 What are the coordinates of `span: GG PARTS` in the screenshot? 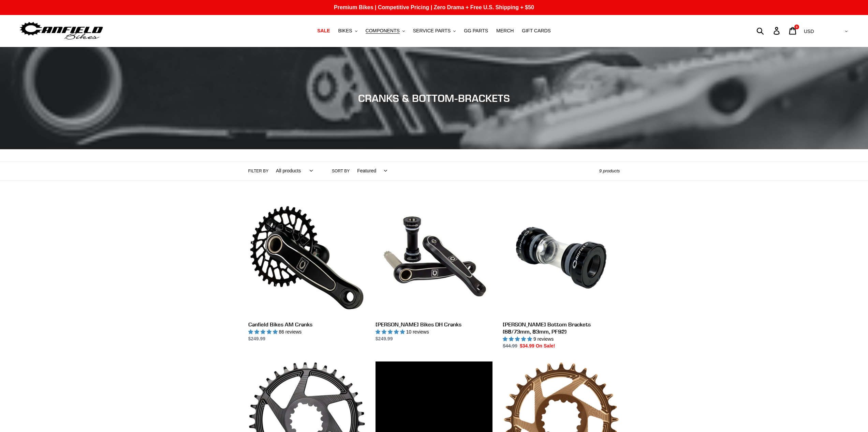 It's located at (475, 31).